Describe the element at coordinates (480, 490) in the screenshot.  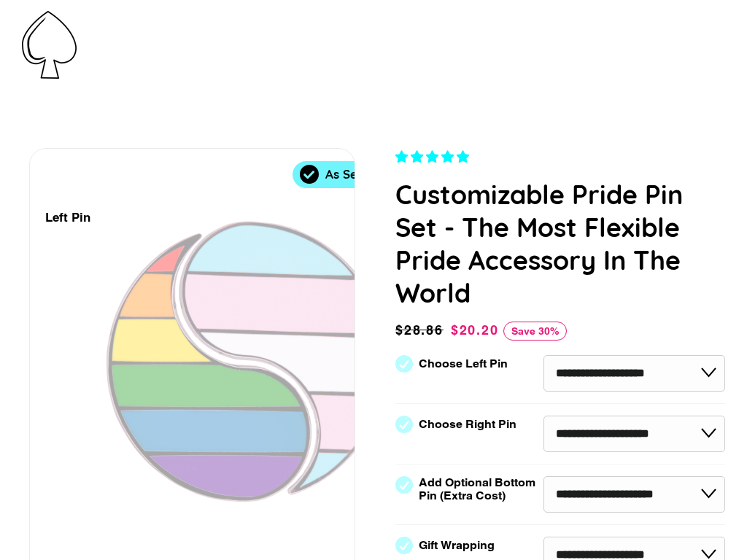
I see `label: Add Optional Bottom Pin (Extra Cost)` at that location.